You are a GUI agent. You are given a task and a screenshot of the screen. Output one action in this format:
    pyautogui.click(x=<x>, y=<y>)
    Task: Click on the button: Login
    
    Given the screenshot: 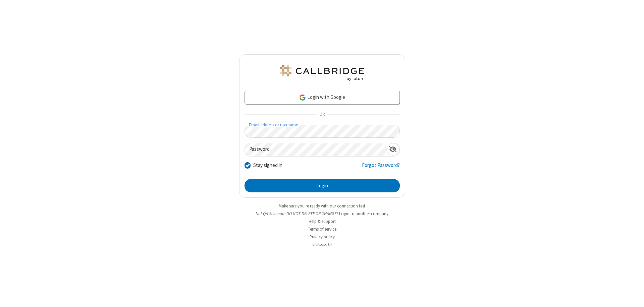 What is the action you would take?
    pyautogui.click(x=322, y=186)
    